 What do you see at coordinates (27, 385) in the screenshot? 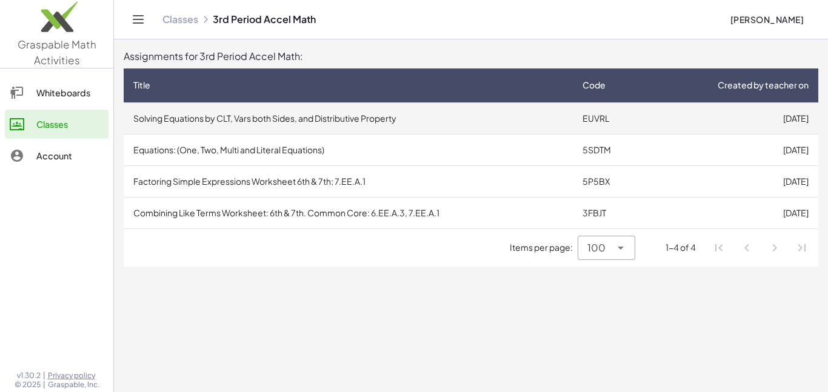
I see `span: © 2025` at bounding box center [27, 385].